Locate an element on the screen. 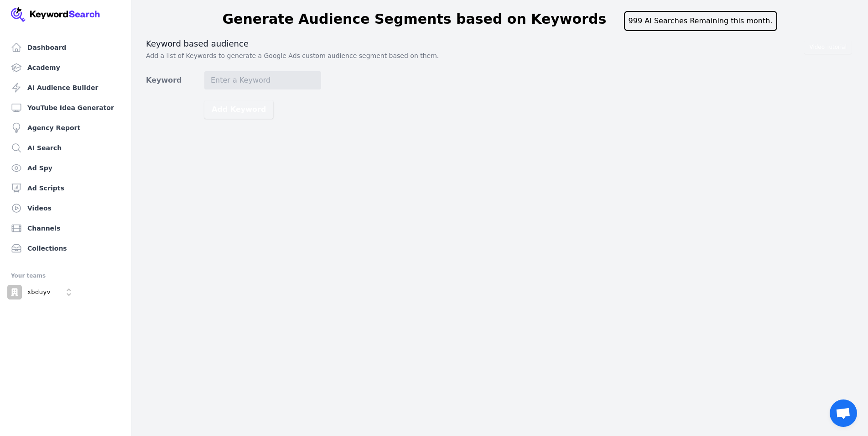 This screenshot has height=436, width=868. div: 999 AI Searches Remaining this month. is located at coordinates (700, 21).